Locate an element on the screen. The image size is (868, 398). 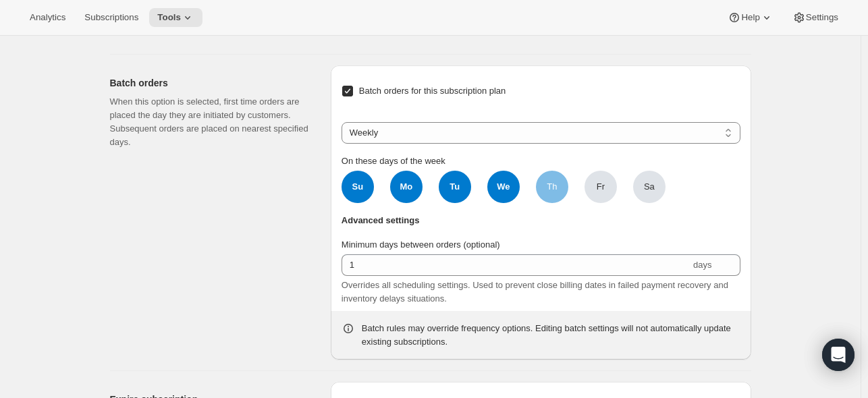
button: Help is located at coordinates (750, 17).